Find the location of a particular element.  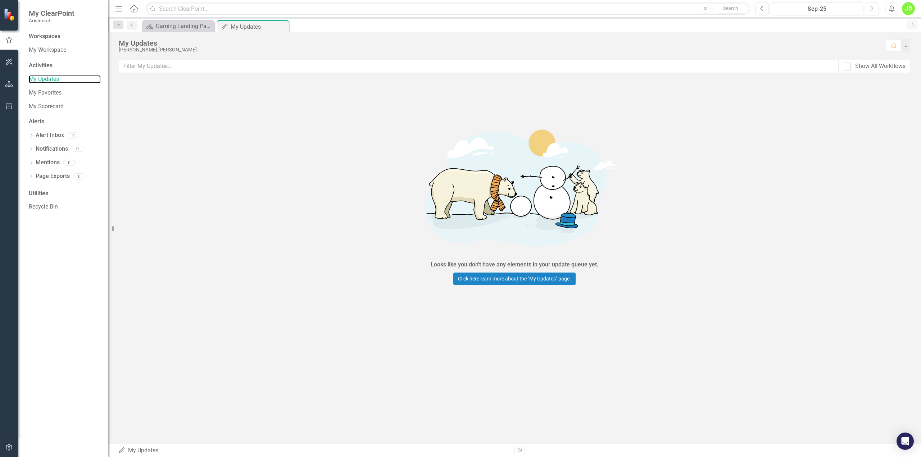

div: Gaming Landing Page is located at coordinates (184, 26).